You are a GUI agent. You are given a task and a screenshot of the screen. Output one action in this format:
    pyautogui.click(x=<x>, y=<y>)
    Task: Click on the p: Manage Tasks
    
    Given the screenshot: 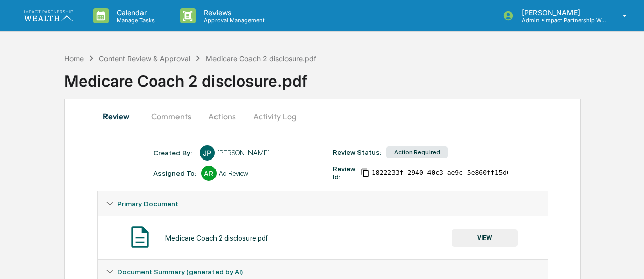 What is the action you would take?
    pyautogui.click(x=134, y=20)
    